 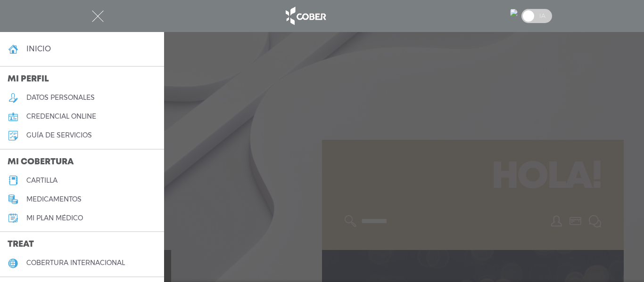 I want to click on img: 24613, so click(x=514, y=13).